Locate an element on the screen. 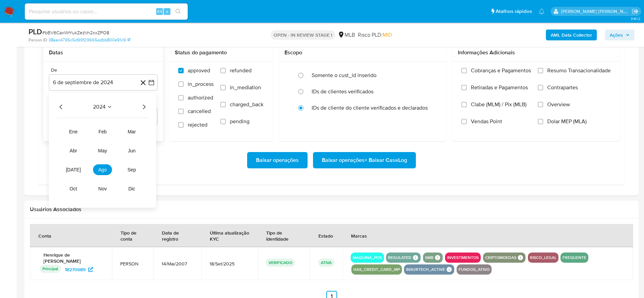  a: 38aac4795c5d99f29665adbb800e91c9 is located at coordinates (89, 40).